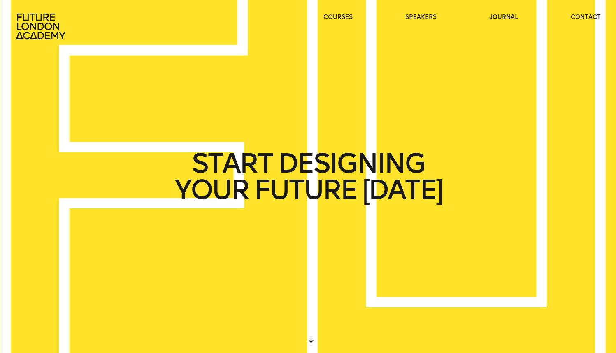  I want to click on a: contact, so click(585, 17).